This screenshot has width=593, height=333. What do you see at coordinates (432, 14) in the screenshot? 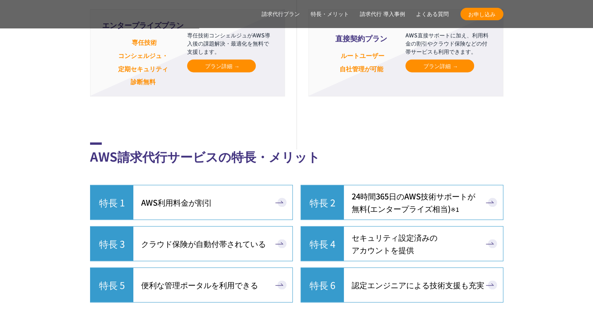
I see `a: よくある質問` at bounding box center [432, 14].